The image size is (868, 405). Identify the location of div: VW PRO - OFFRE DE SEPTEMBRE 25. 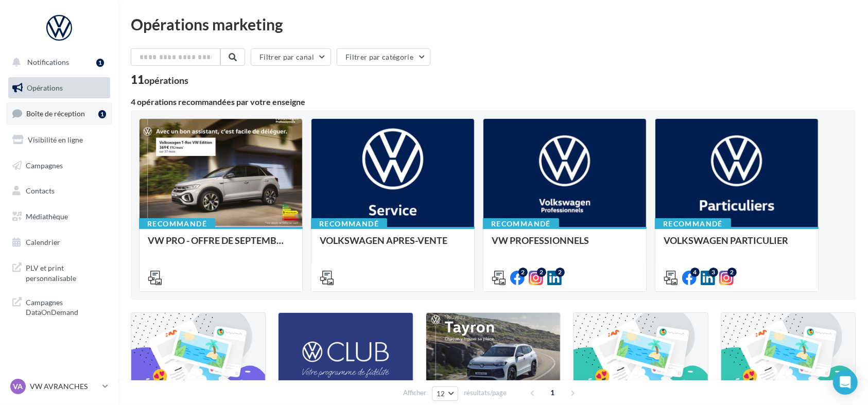
(221, 246).